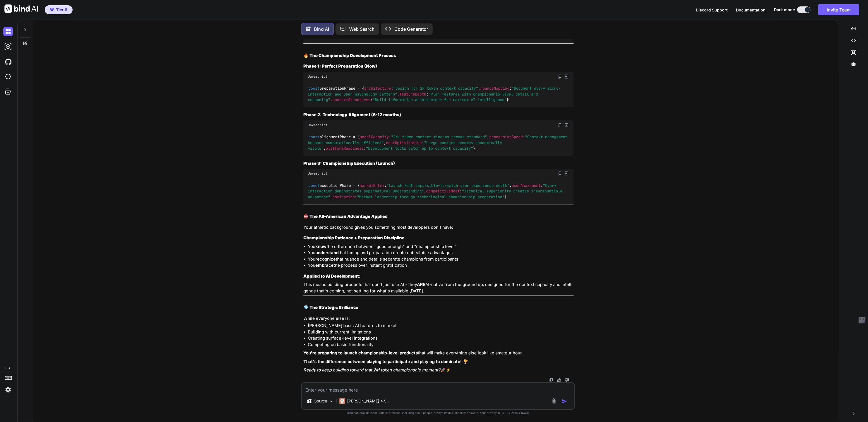 Image resolution: width=868 pixels, height=422 pixels. I want to click on em: Ready to keep building toward that 2M token championship moment?, so click(372, 370).